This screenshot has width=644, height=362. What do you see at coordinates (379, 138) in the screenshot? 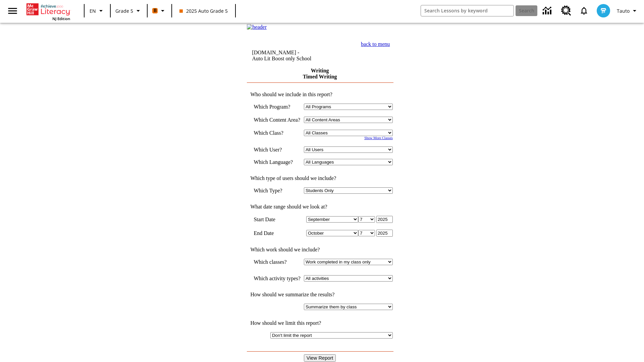
I see `a: Show More Classes` at bounding box center [379, 138].